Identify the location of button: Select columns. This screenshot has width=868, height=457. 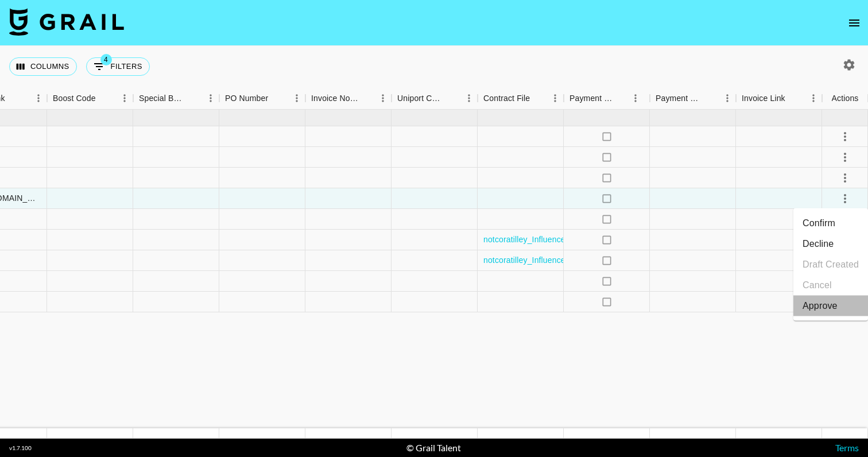
(43, 66).